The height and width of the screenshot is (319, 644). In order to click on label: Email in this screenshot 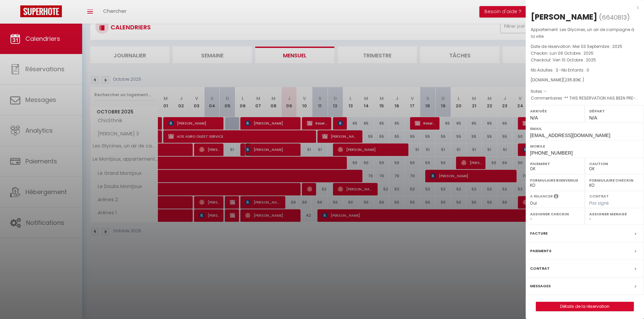, I will do `click(585, 128)`.